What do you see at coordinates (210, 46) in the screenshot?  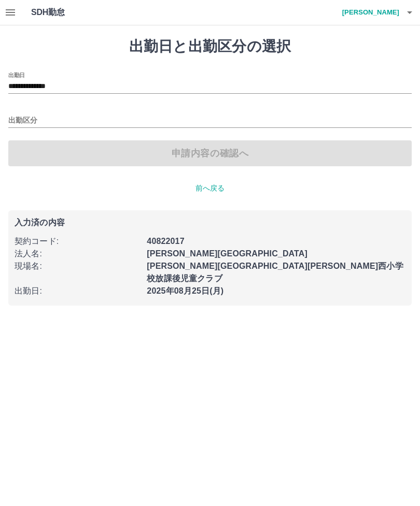 I see `h1: 出勤日と出勤区分の選択` at bounding box center [210, 46].